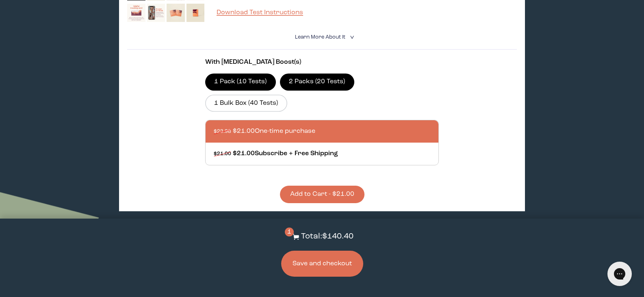 Image resolution: width=644 pixels, height=297 pixels. I want to click on label: 1 Pack (10 Tests), so click(240, 82).